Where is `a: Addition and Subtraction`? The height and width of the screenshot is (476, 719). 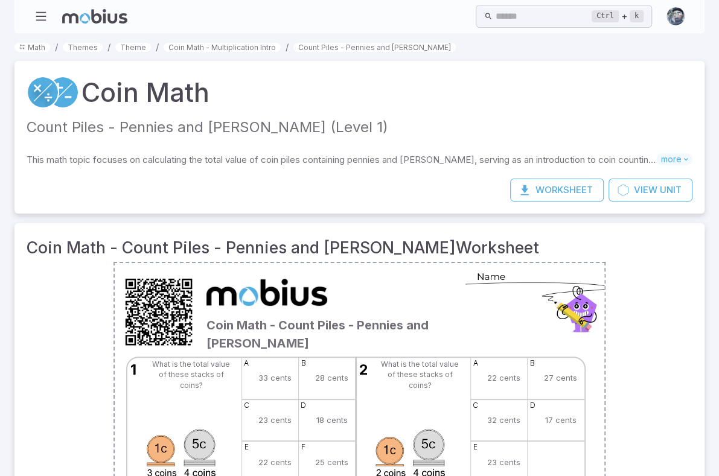 a: Addition and Subtraction is located at coordinates (63, 92).